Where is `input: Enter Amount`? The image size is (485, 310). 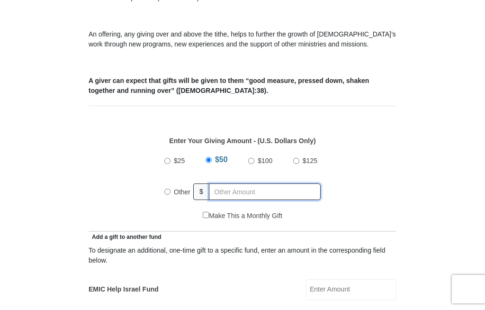 input: Enter Amount is located at coordinates (351, 290).